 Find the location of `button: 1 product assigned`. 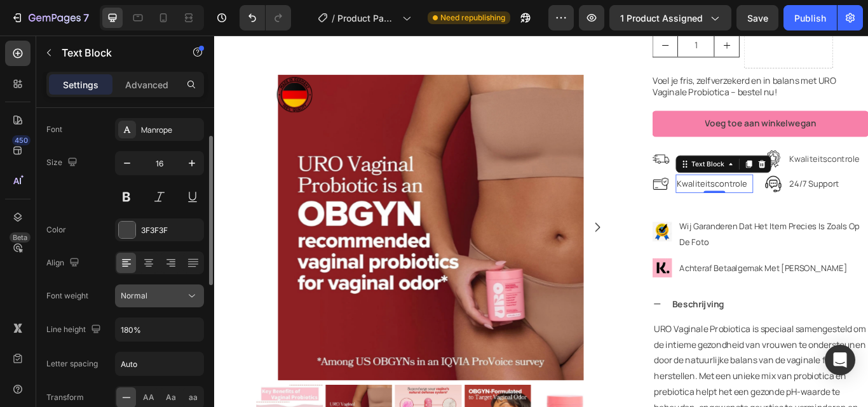

button: 1 product assigned is located at coordinates (670, 18).